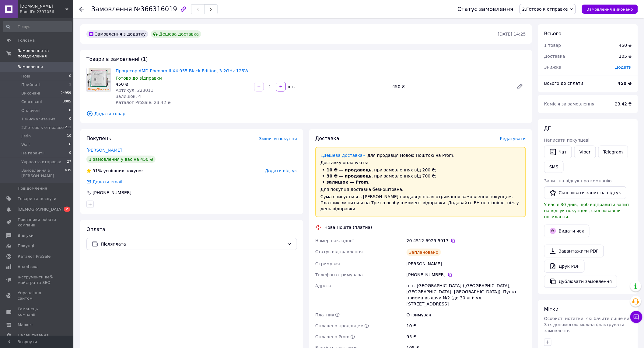 Image resolution: width=644 pixels, height=348 pixels. I want to click on span: Інструменти веб-майстра та SEO, so click(37, 280).